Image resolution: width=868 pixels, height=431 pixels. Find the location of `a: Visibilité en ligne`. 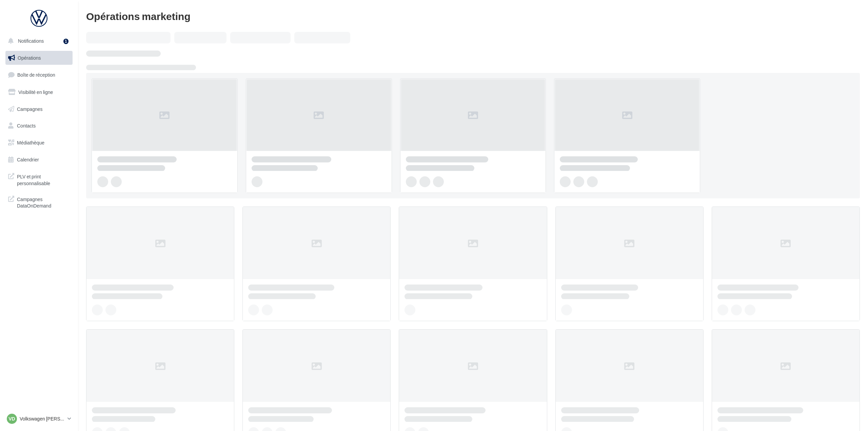

a: Visibilité en ligne is located at coordinates (39, 92).